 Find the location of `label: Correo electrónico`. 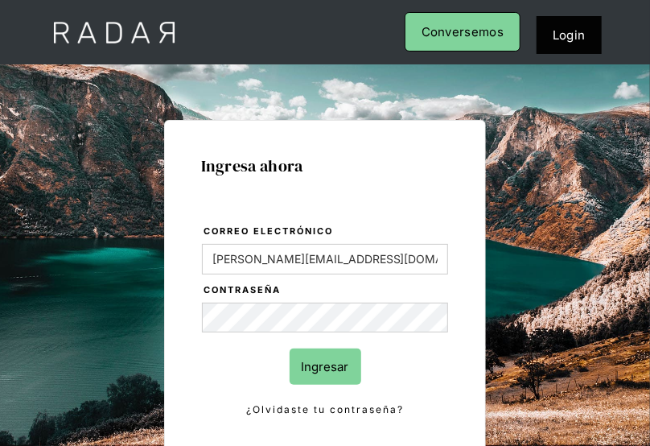

label: Correo electrónico is located at coordinates (326, 232).